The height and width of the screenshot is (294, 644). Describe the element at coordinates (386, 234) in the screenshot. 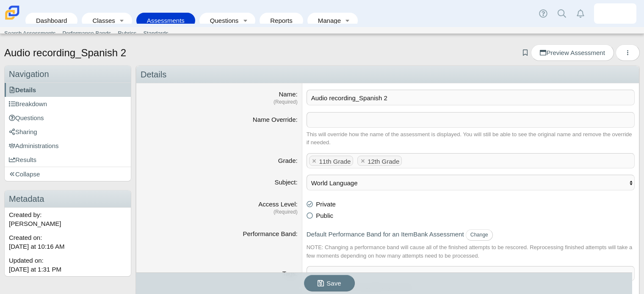

I see `a: Default Performance Band for an ItemBank Assessment` at that location.